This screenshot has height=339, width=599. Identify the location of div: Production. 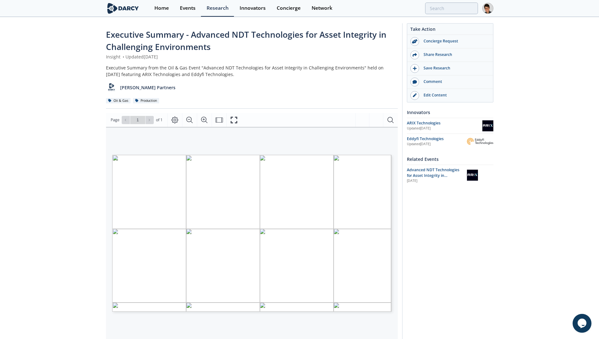
(146, 101).